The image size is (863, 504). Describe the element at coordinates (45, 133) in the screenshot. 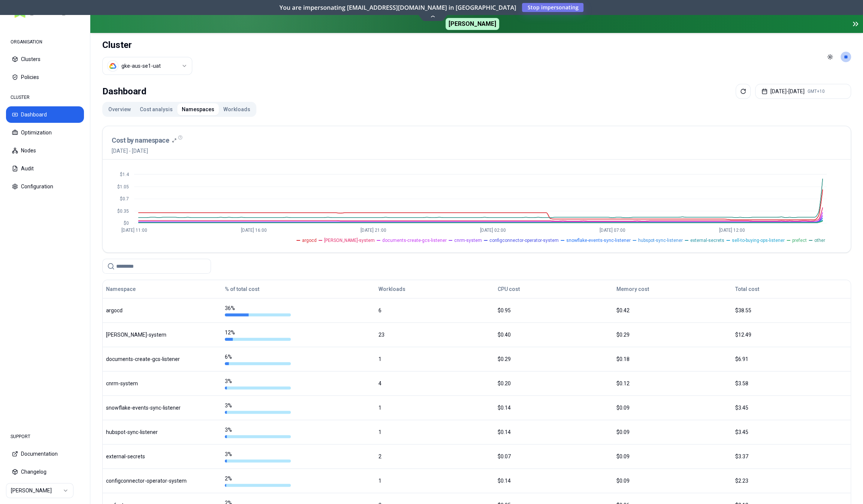

I see `button: Optimization` at that location.